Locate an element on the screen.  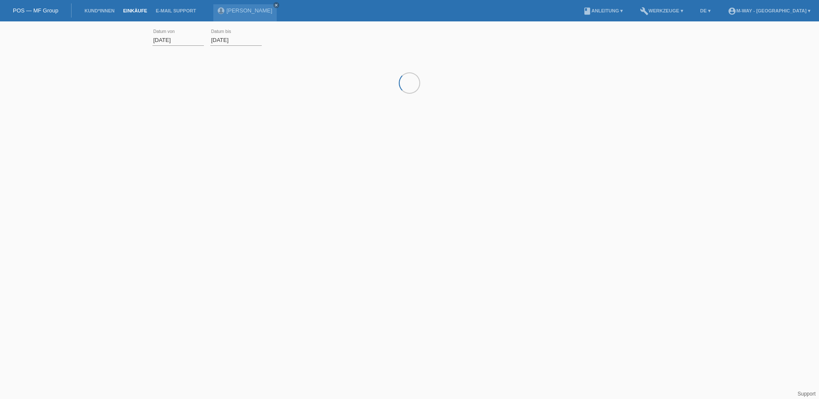
a: Support is located at coordinates (806, 394).